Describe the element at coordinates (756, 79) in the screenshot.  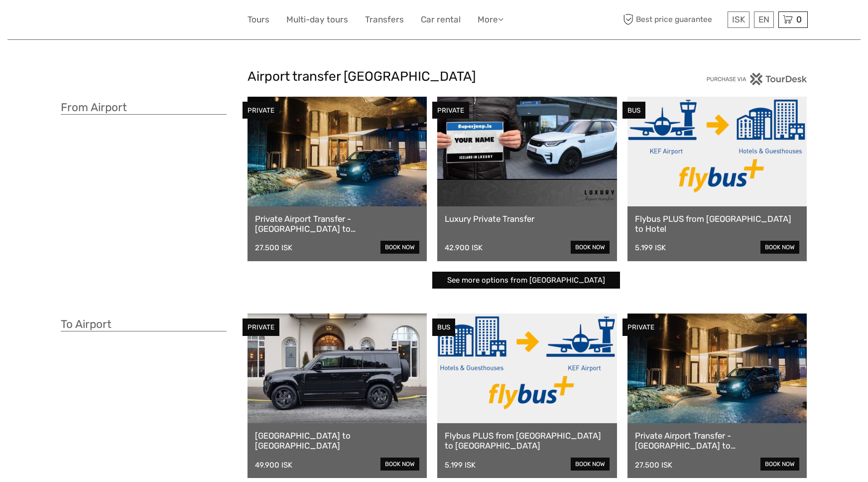
I see `img: PurchaseViaTourDesk.png` at that location.